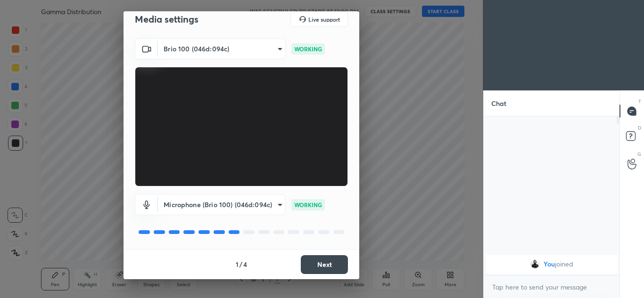 This screenshot has height=298, width=644. Describe the element at coordinates (245, 264) in the screenshot. I see `h4: 4` at that location.